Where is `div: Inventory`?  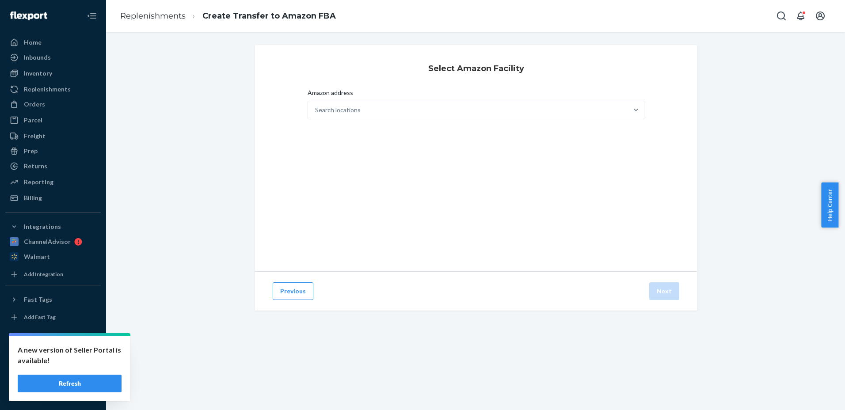 div: Inventory is located at coordinates (38, 73).